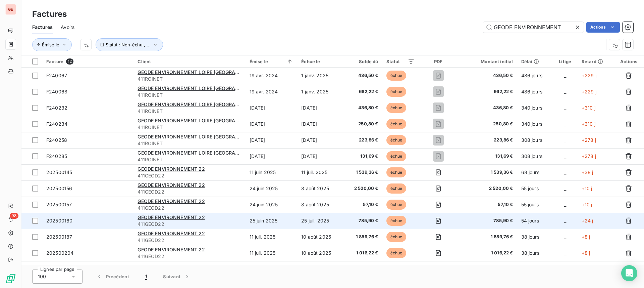  I want to click on div: PDF, so click(438, 61).